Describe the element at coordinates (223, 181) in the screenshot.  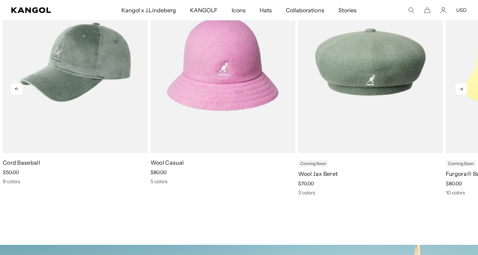
I see `div: 5 colors` at that location.